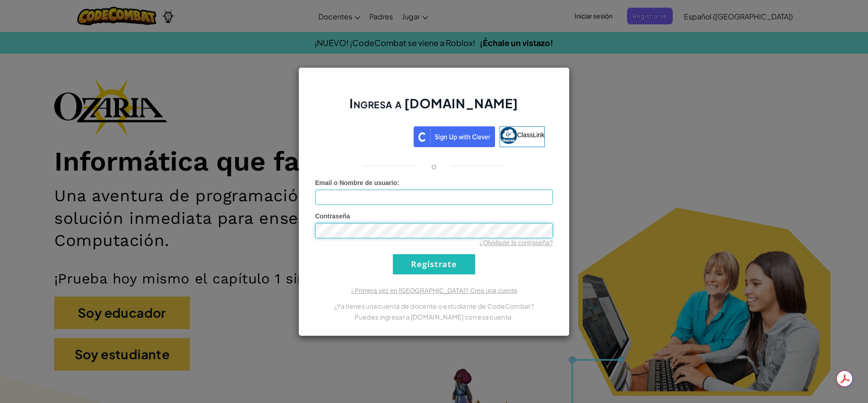 The height and width of the screenshot is (403, 868). Describe the element at coordinates (434, 166) in the screenshot. I see `p: o` at that location.